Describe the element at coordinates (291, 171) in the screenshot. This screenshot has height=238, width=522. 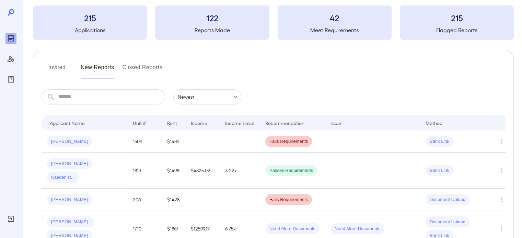
I see `span: Passes Requirements` at that location.